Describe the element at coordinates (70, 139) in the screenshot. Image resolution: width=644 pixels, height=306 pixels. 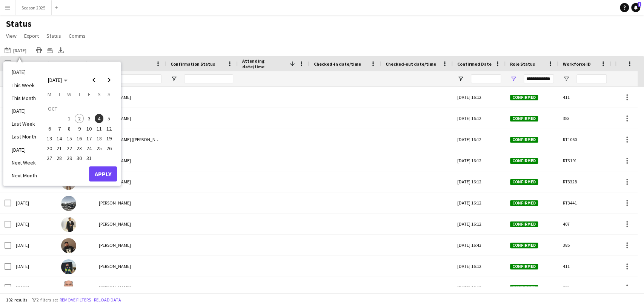
I see `button: 15-10-2025` at that location.